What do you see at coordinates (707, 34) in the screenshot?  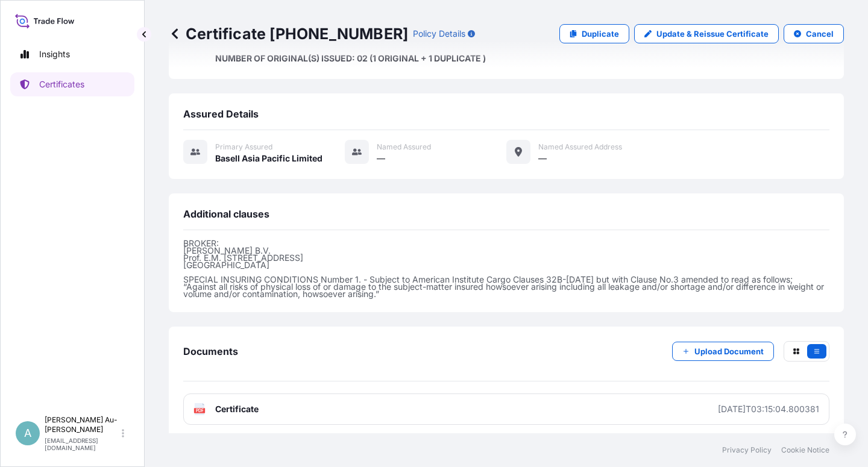 I see `a: Update & Reissue Certificate` at bounding box center [707, 34].